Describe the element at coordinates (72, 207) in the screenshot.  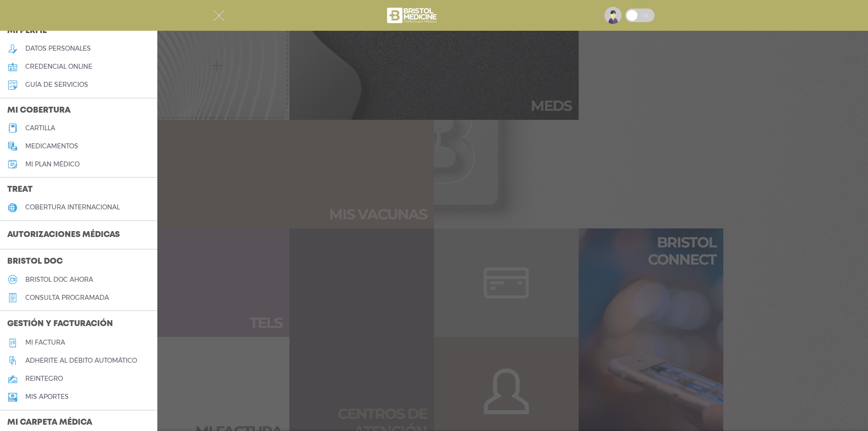
I see `h5: cobertura internacional` at that location.